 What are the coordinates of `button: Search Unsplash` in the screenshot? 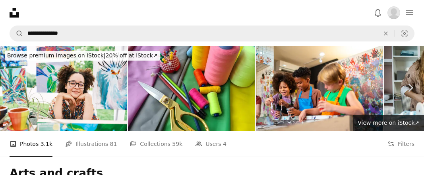 It's located at (17, 33).